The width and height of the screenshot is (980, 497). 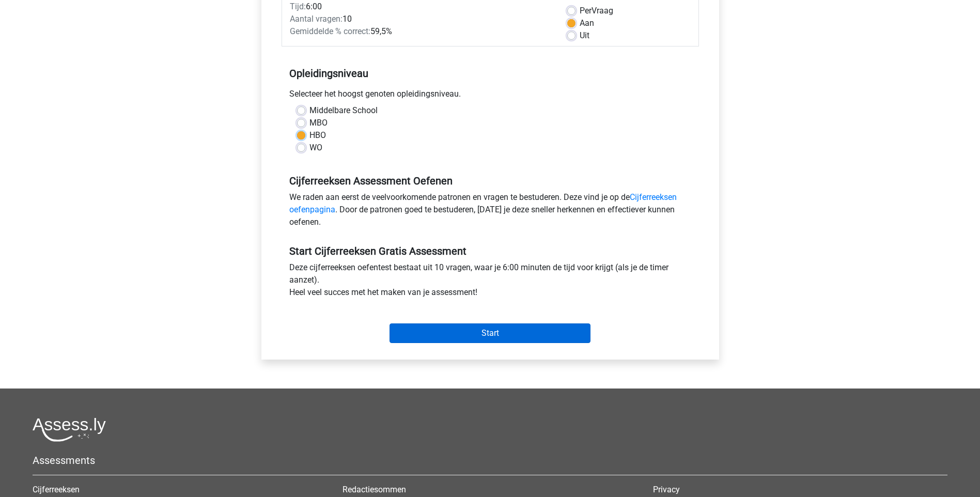 I want to click on span: Per, so click(x=585, y=10).